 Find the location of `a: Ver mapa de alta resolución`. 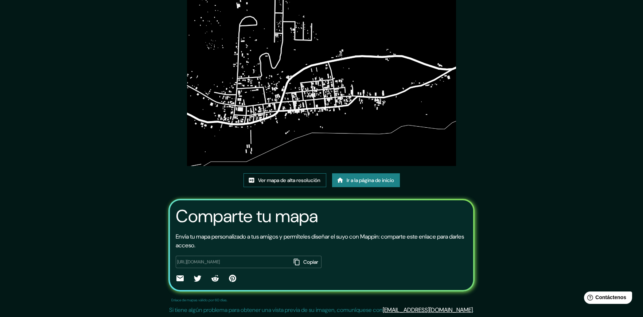

a: Ver mapa de alta resolución is located at coordinates (285, 180).